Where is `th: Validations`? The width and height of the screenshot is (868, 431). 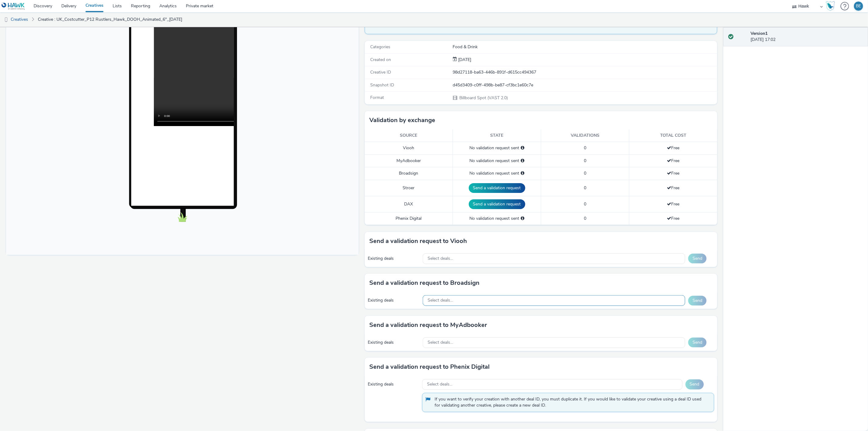
th: Validations is located at coordinates (585, 135).